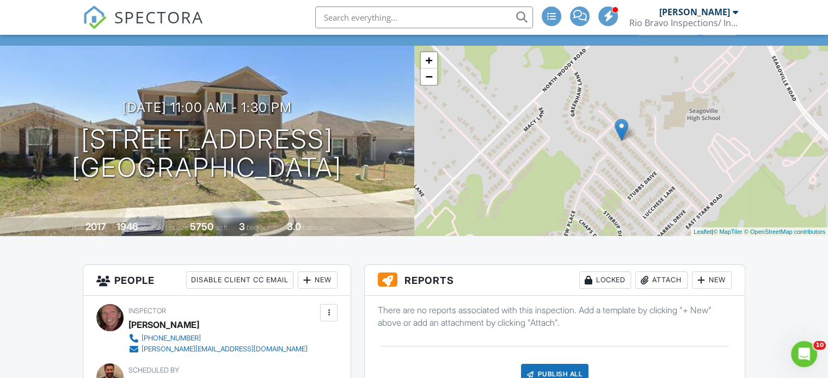 This screenshot has height=378, width=828. Describe the element at coordinates (95, 17) in the screenshot. I see `img: The Best Home Inspection Software - Spectora` at that location.